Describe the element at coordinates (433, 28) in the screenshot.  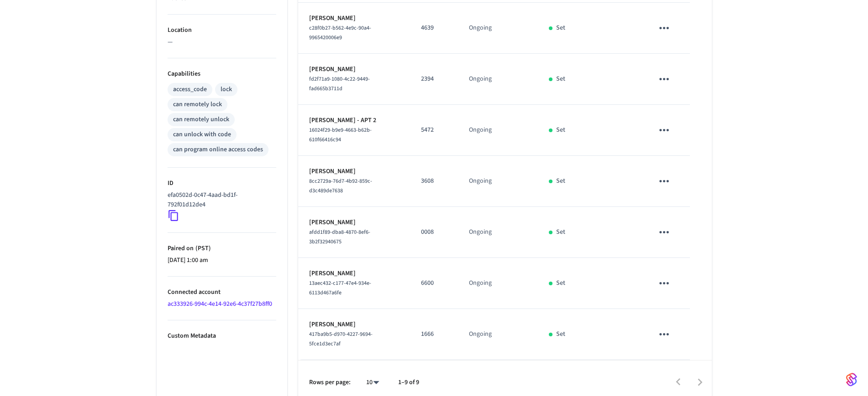
I see `p: 4639` at that location.